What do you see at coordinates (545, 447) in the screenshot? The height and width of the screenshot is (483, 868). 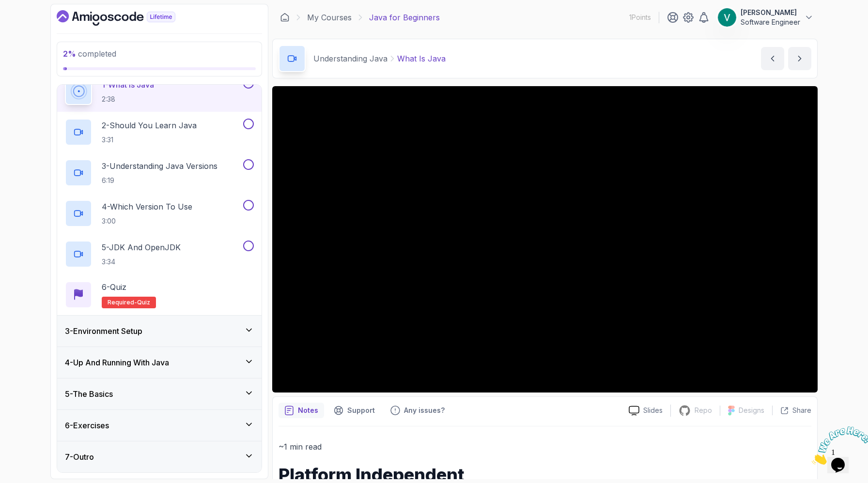 I see `p: ~1 min read` at bounding box center [545, 447].